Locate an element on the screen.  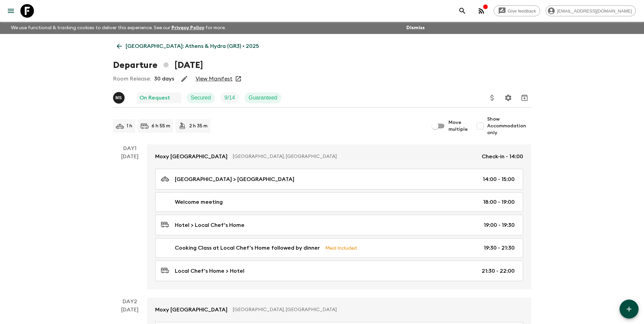
a: Give feedback is located at coordinates (517, 11).